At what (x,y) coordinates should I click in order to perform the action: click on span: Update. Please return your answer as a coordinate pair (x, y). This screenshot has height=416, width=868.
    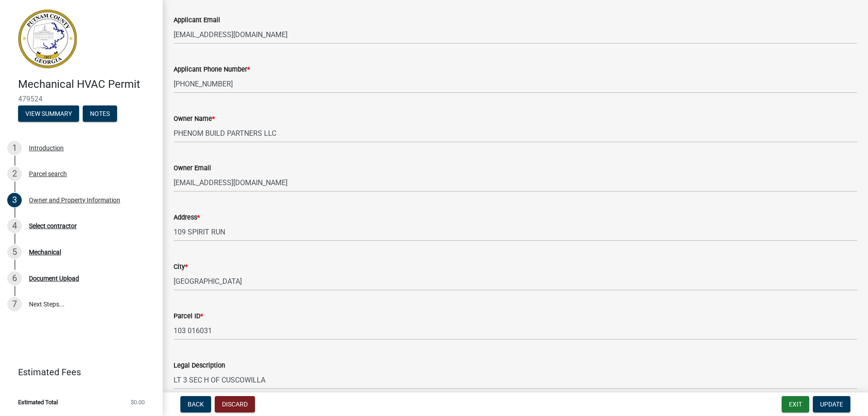
    Looking at the image, I should click on (832, 404).